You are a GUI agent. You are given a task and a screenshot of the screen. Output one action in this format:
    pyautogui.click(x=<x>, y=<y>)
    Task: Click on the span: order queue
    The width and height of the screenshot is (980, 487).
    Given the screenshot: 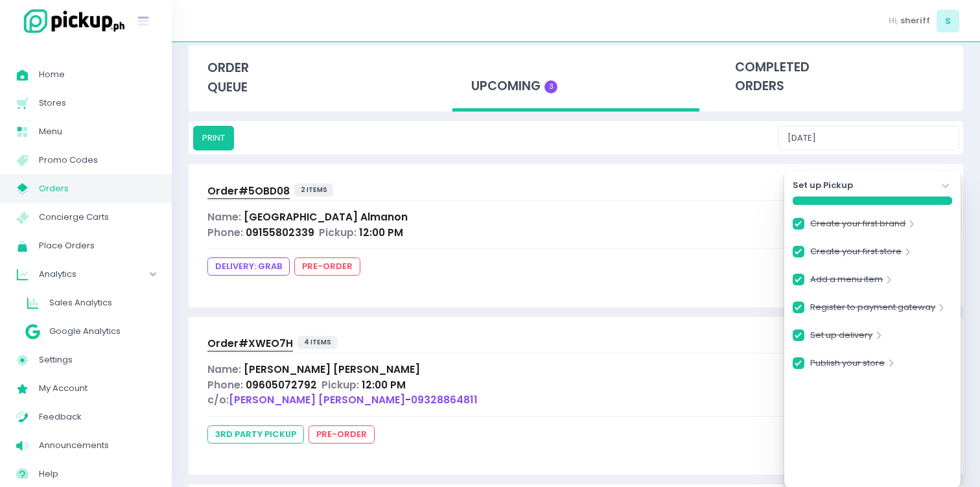 What is the action you would take?
    pyautogui.click(x=229, y=78)
    